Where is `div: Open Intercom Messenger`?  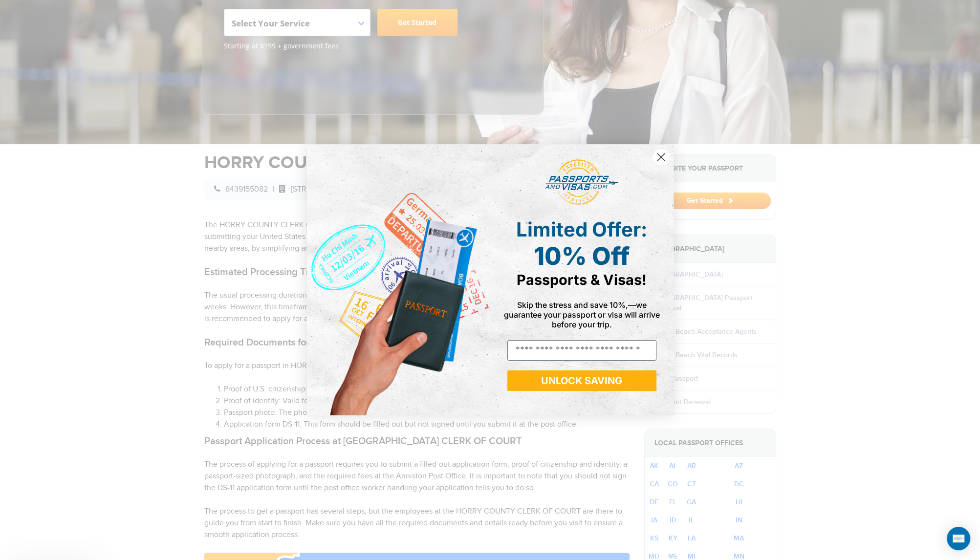 div: Open Intercom Messenger is located at coordinates (958, 539).